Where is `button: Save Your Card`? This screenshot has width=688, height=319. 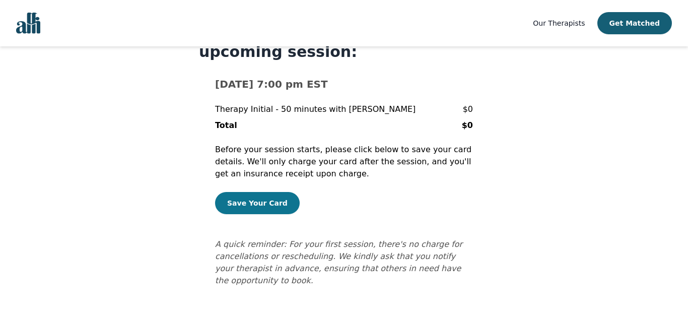
button: Save Your Card is located at coordinates (258, 203).